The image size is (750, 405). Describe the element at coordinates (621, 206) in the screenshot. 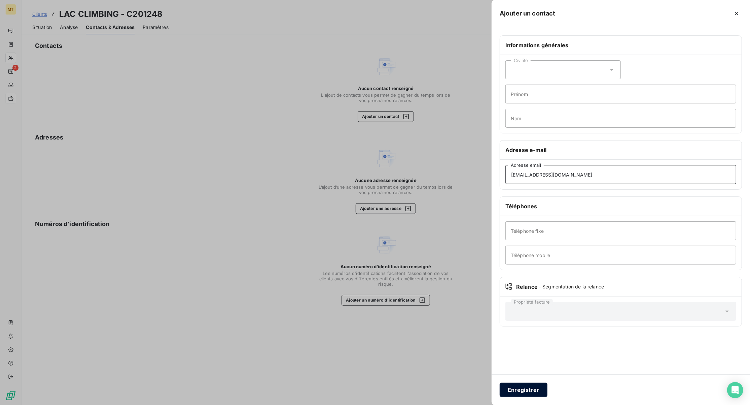

I see `h6: Téléphones` at that location.